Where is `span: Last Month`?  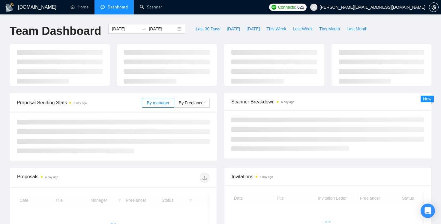 span: Last Month is located at coordinates (357, 29).